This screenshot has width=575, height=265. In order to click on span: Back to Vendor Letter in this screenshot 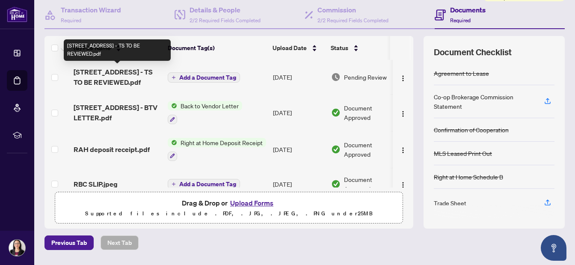, I will do `click(210, 106)`.